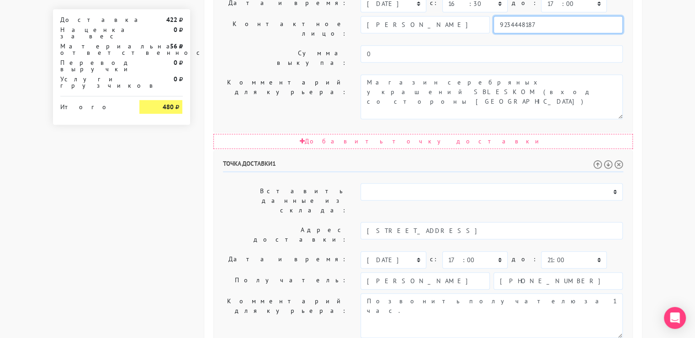  I want to click on div: Услуги грузчиков, so click(93, 82).